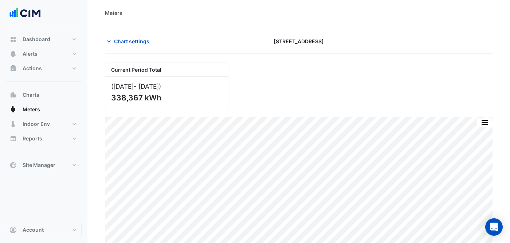  I want to click on span: Alerts, so click(30, 54).